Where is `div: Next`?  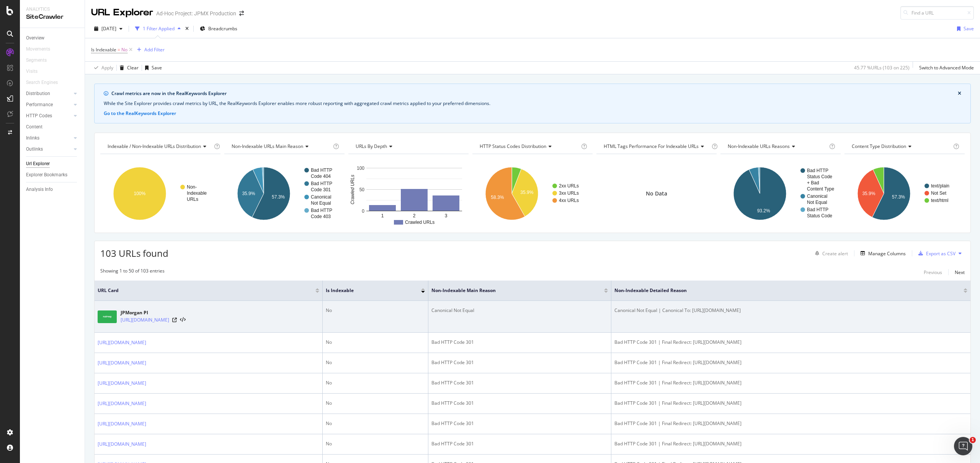 div: Next is located at coordinates (960, 272).